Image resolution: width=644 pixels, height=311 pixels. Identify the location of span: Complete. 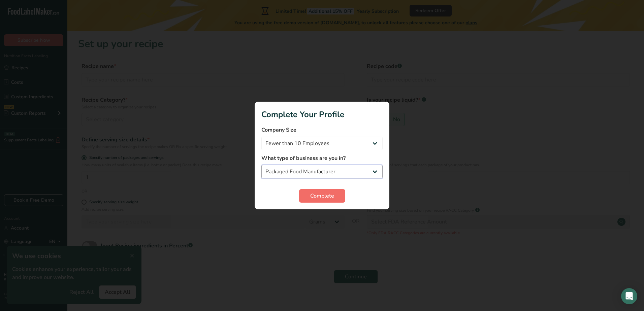
(322, 196).